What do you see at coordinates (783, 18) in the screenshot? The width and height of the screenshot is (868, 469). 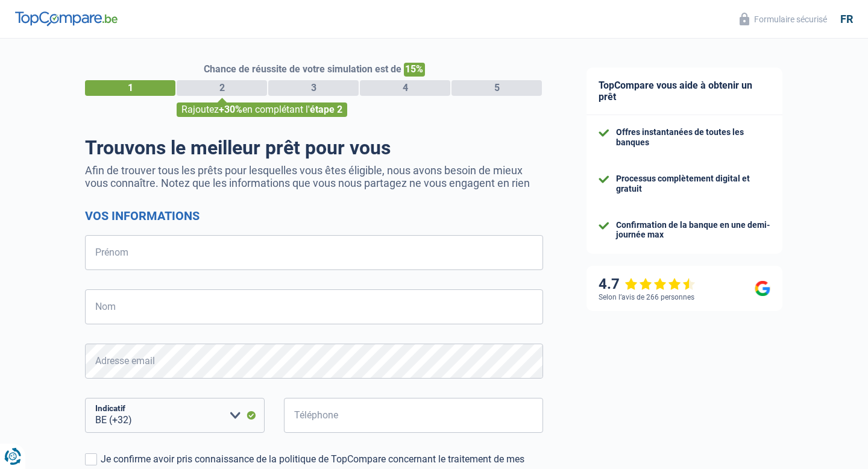 I see `button: Formulaire sécurisé` at bounding box center [783, 18].